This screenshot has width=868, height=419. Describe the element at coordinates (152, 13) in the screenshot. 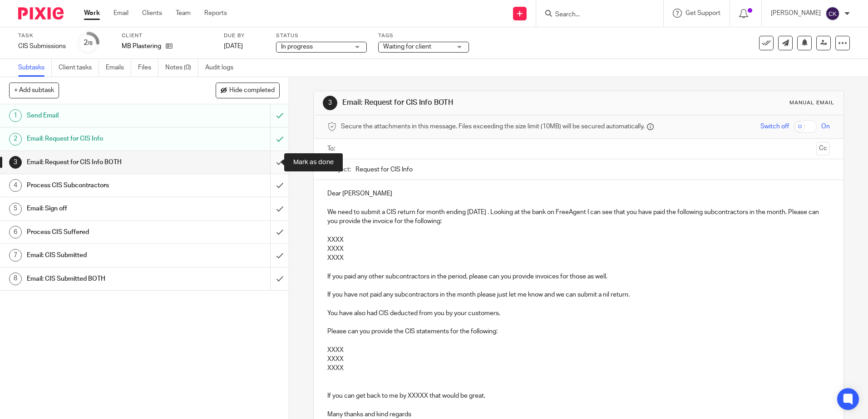

I see `a: Clients` at that location.